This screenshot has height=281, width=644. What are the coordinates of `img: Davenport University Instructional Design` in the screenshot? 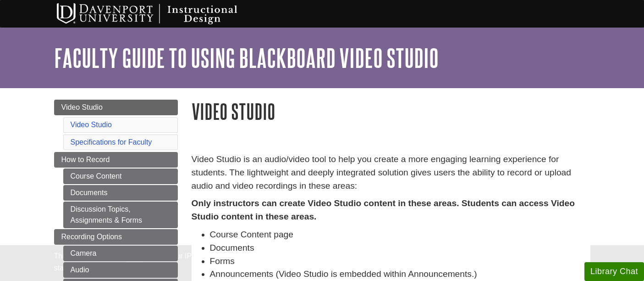 It's located at (159, 13).